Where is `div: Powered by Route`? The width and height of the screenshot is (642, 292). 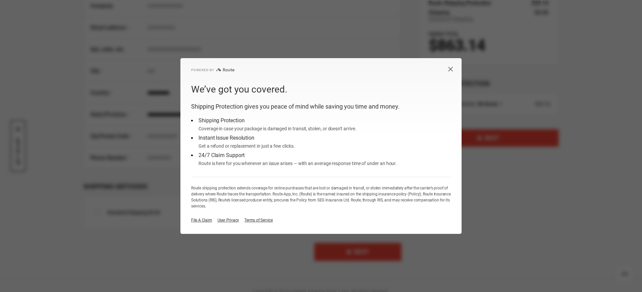
div: Powered by Route is located at coordinates (207, 70).